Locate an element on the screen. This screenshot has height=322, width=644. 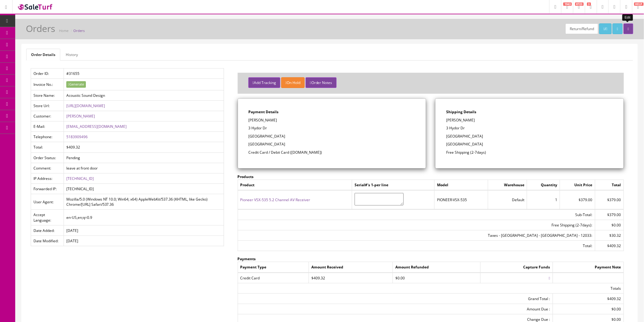
td: Telephone: is located at coordinates (48, 137).